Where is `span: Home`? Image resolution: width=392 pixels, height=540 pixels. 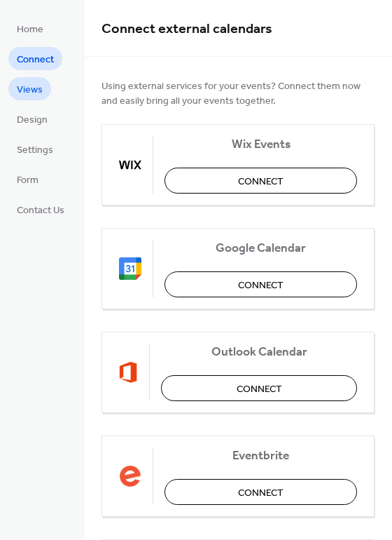 span: Home is located at coordinates (30, 30).